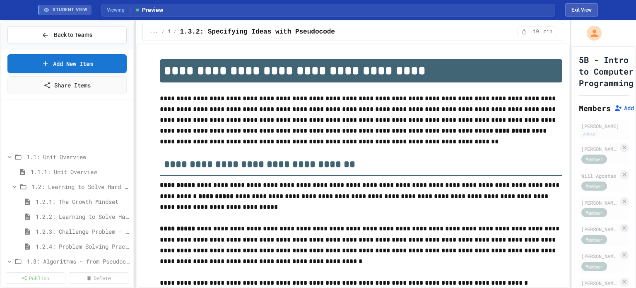 This screenshot has width=636, height=288. I want to click on span: 1.1: Unit Overview, so click(78, 157).